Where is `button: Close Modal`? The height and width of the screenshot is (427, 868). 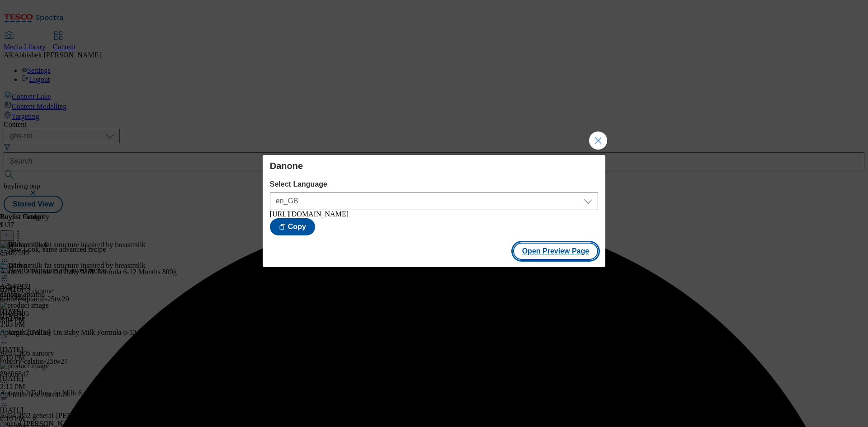 button: Close Modal is located at coordinates (598, 141).